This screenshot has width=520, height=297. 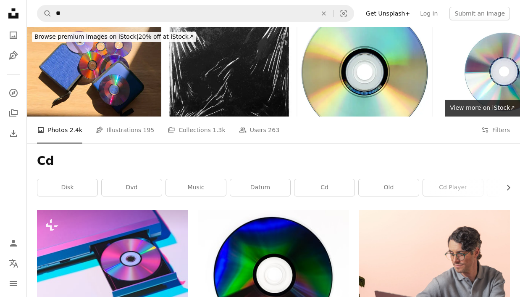 What do you see at coordinates (131, 187) in the screenshot?
I see `a: dvd` at bounding box center [131, 187].